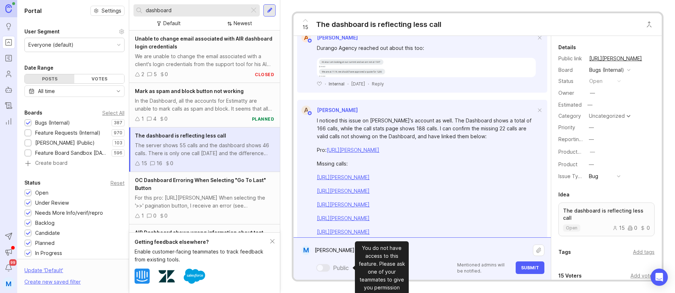 This screenshot has height=293, width=675. I want to click on div: In the Dashboard, all the accounts for Estimatty are unable to mark calls as spam and block. It s..., so click(205, 105).